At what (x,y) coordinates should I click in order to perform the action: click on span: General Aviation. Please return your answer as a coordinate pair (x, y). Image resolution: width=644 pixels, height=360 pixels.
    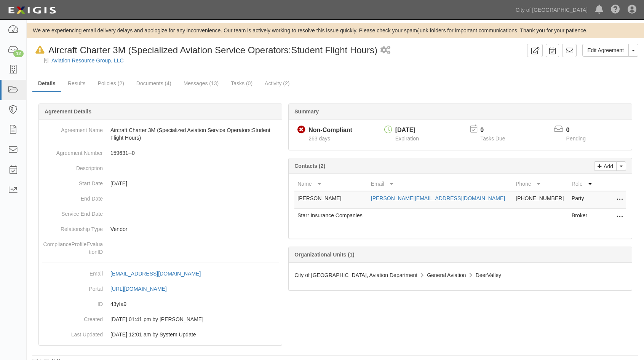
    Looking at the image, I should click on (446, 275).